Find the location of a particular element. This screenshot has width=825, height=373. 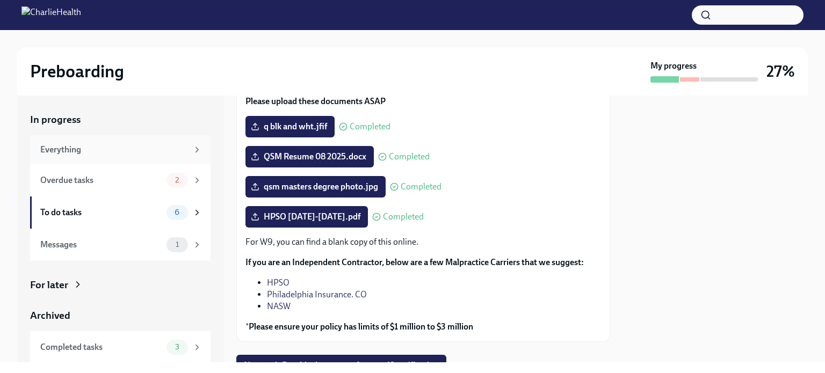

a: Archived is located at coordinates (120, 316).